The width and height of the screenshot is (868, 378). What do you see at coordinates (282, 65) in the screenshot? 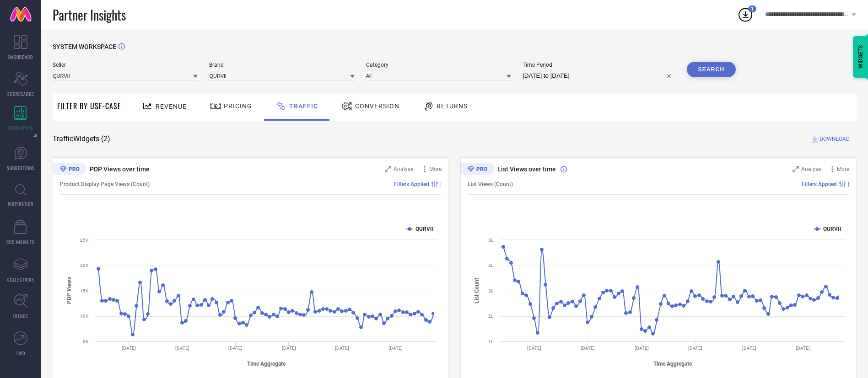
I see `span: Brand` at bounding box center [282, 65].